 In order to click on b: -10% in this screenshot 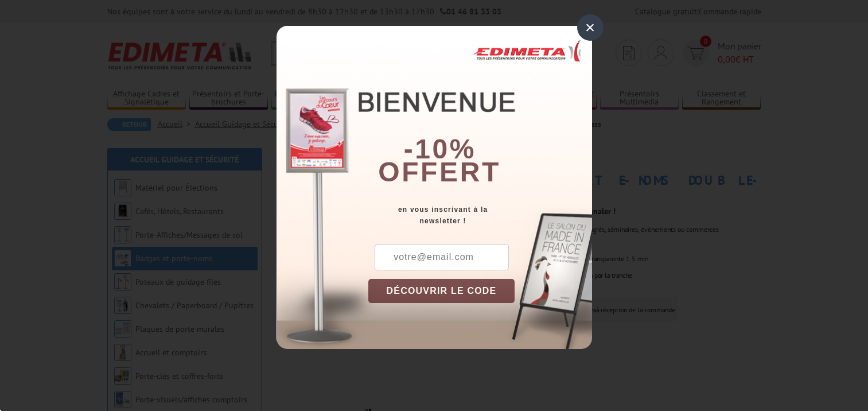, I will do `click(440, 148)`.